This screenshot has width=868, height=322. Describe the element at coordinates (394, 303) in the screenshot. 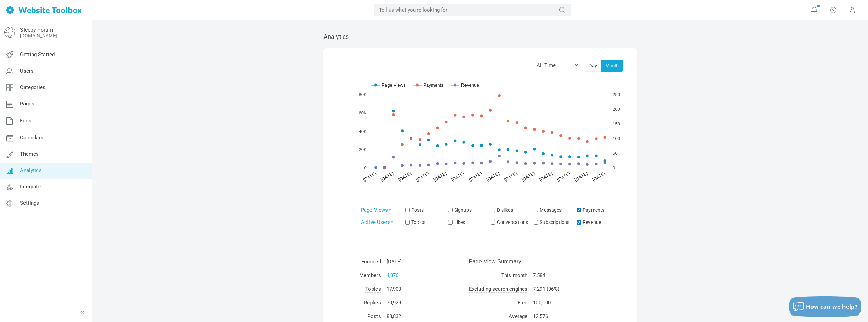

I see `td: 70,929` at that location.